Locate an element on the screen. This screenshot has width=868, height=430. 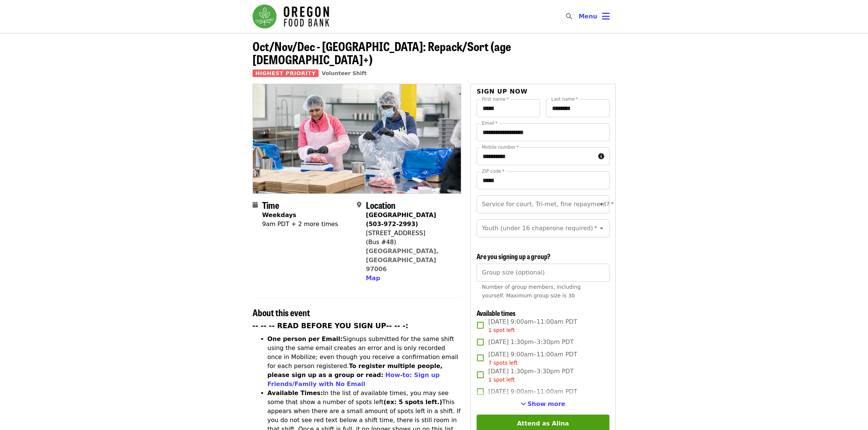
strong: -- -- -- READ BEFORE YOU SIGN UP-- -- -: is located at coordinates (331, 325).